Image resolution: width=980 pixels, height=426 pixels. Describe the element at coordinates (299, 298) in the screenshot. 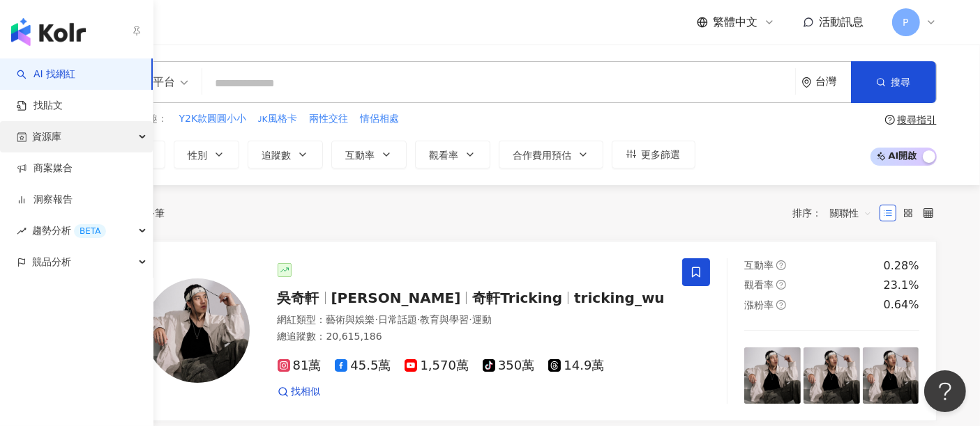

I see `span: 吳奇軒` at that location.